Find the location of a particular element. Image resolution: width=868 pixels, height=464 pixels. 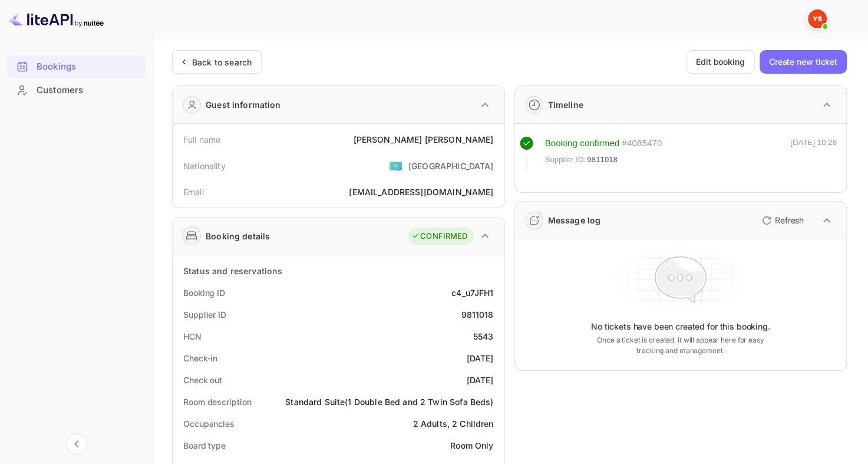

div: Timeline is located at coordinates (565, 105).